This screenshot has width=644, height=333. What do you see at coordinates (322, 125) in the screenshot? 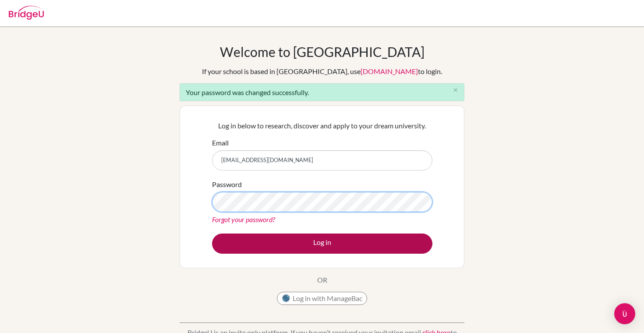
I see `p: Log in below to research, discover and apply to your dream university.` at bounding box center [322, 125].